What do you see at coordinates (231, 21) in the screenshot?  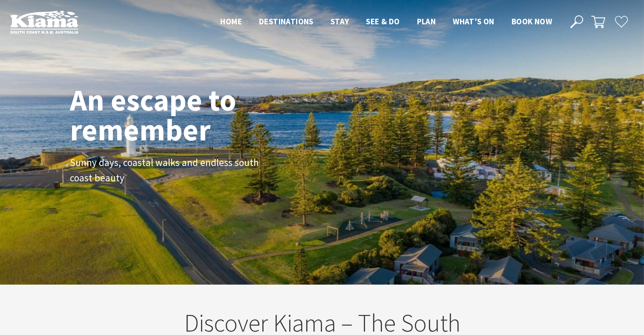 I see `span: Home` at bounding box center [231, 21].